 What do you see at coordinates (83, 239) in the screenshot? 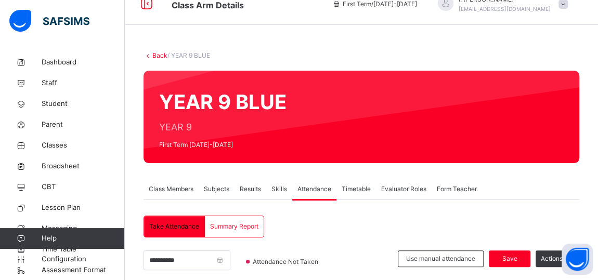
I see `span: Help` at bounding box center [83, 239].